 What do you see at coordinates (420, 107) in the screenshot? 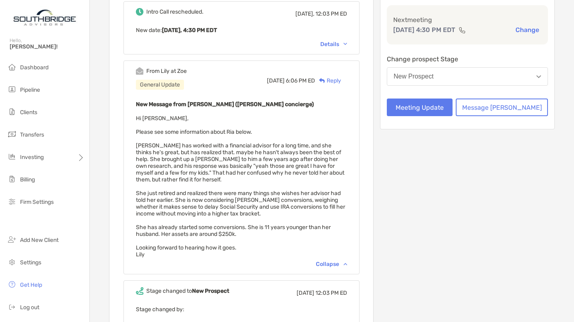
I see `button: Meeting Update` at bounding box center [420, 107].